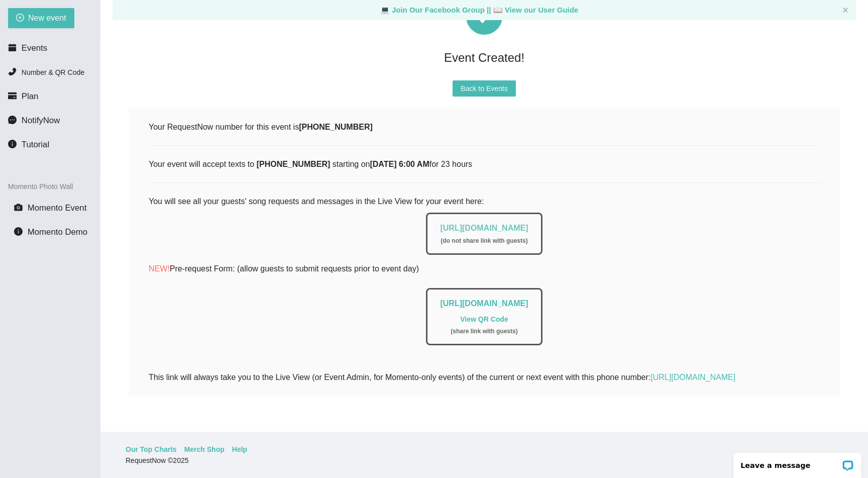  Describe the element at coordinates (483, 460) in the screenshot. I see `div: RequestNow © 2025` at that location.